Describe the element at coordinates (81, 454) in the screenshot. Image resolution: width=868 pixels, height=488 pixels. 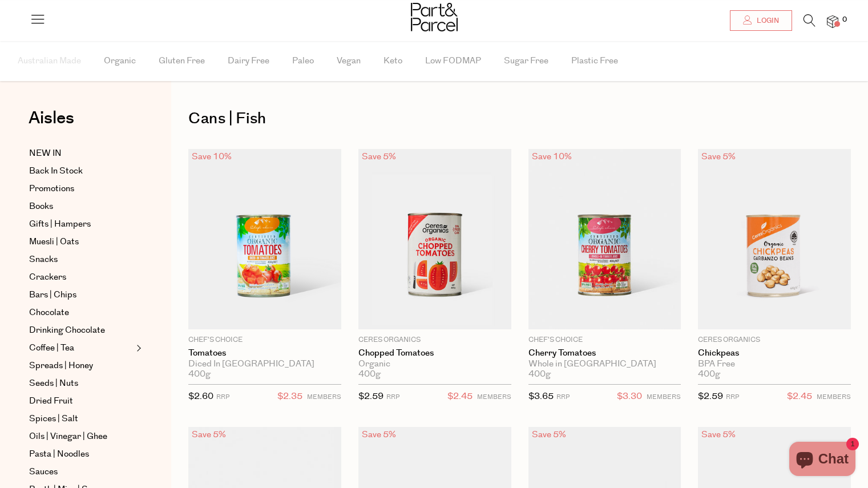
I see `a: Pasta | Noodles` at that location.